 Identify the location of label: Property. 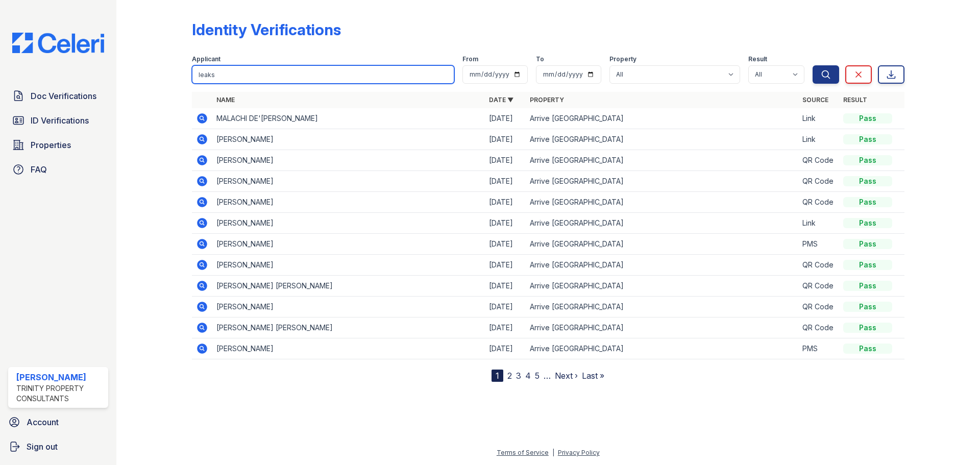
(623, 59).